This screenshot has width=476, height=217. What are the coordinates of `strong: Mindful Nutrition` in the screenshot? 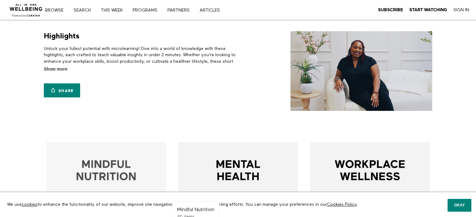 It's located at (196, 210).